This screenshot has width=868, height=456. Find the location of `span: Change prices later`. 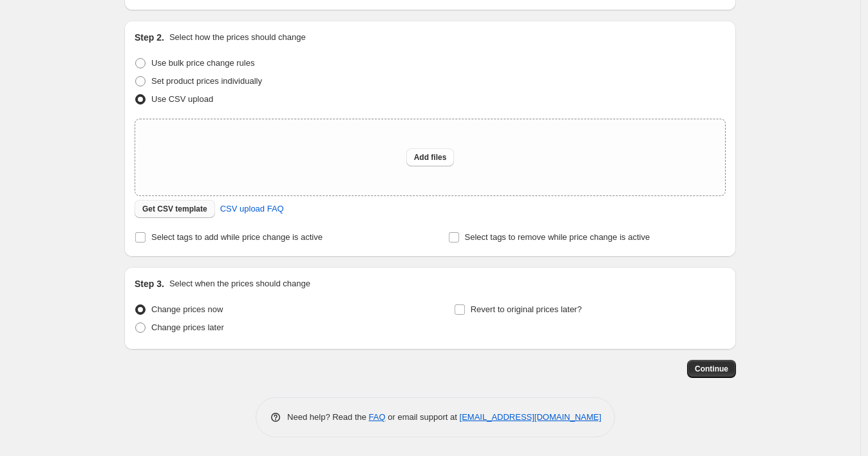

span: Change prices later is located at coordinates (187, 327).